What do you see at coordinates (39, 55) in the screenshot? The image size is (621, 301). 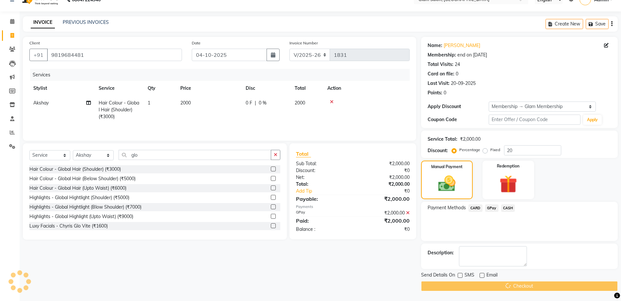 I see `button: +91` at bounding box center [39, 55].